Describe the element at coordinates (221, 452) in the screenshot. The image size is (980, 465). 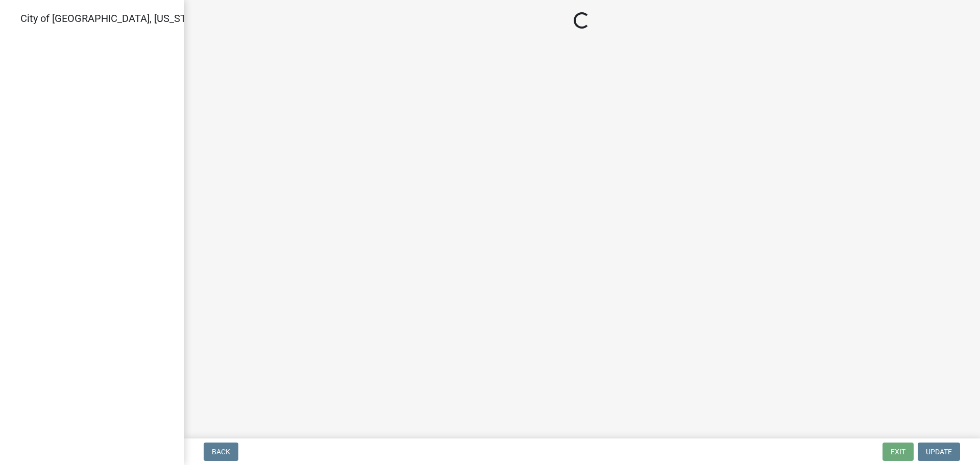
I see `button: Back` at that location.